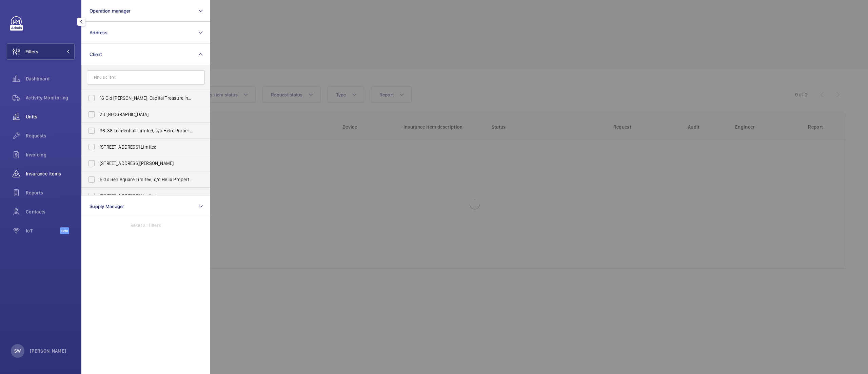 This screenshot has width=868, height=374. What do you see at coordinates (50, 155) in the screenshot?
I see `span: Invoicing` at bounding box center [50, 155].